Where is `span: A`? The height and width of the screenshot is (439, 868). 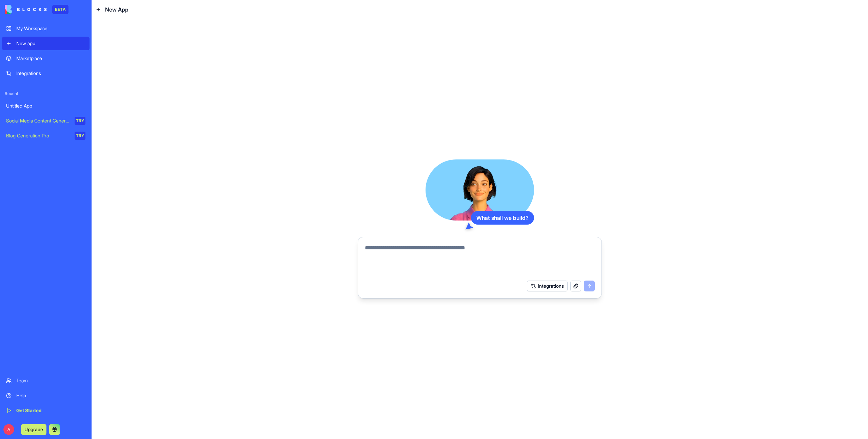
span: A is located at coordinates (9, 429).